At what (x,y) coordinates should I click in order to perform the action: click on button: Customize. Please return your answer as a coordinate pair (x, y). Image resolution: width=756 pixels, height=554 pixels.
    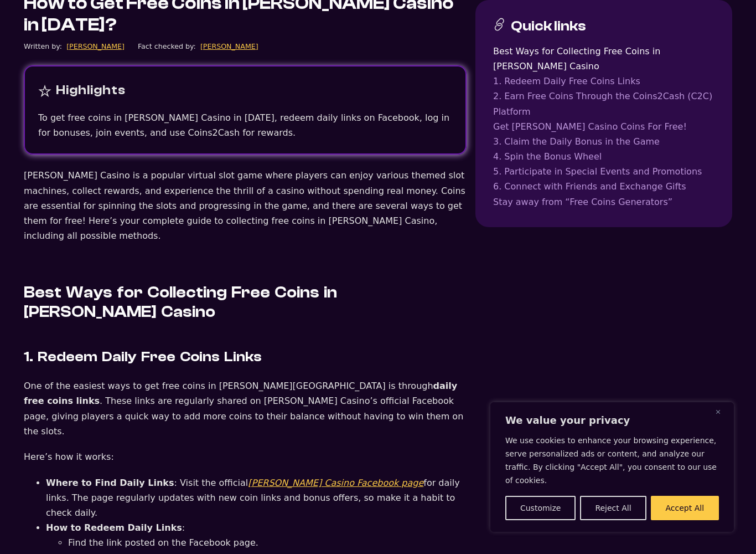
    Looking at the image, I should click on (540, 508).